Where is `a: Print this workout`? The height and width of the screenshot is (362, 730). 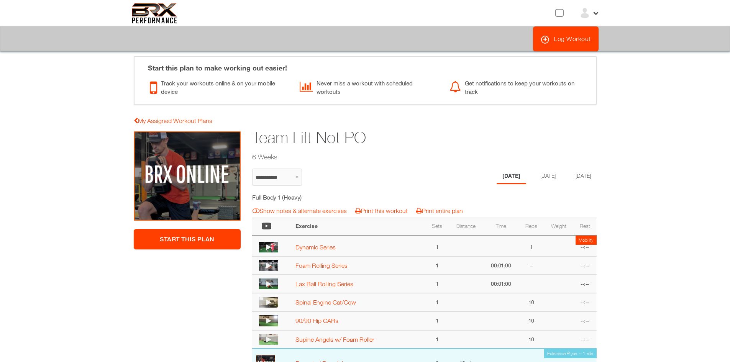
a: Print this workout is located at coordinates (381, 211).